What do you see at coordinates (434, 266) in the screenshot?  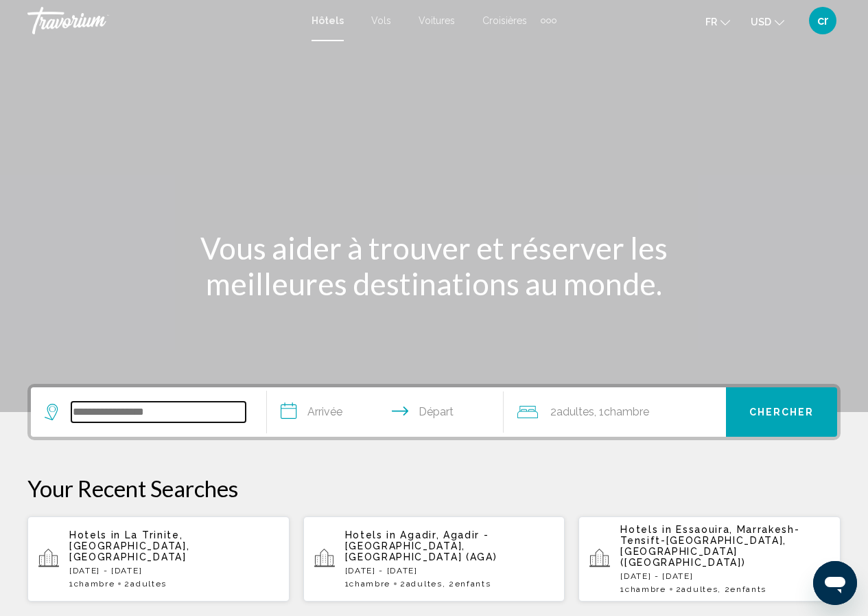 I see `h1: Vous aider à trouver et réserver les meilleures destinations au monde.` at bounding box center [434, 266].